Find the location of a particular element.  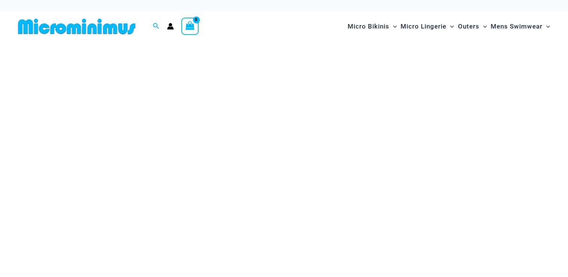

span: Micro Bikinis is located at coordinates (368, 26).